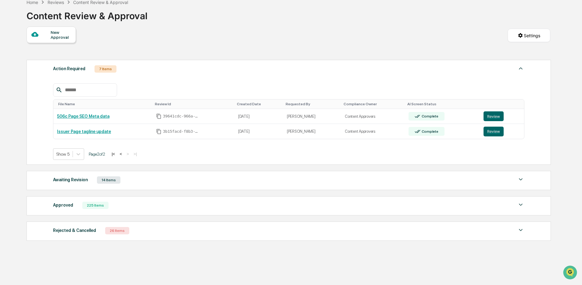  Describe the element at coordinates (529, 35) in the screenshot. I see `button: Settings` at that location.